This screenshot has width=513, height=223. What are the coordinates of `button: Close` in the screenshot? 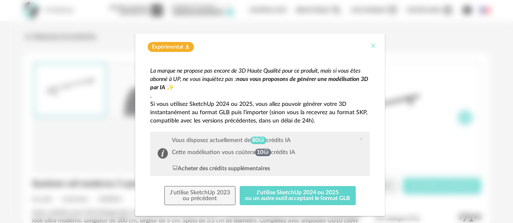 It's located at (373, 46).